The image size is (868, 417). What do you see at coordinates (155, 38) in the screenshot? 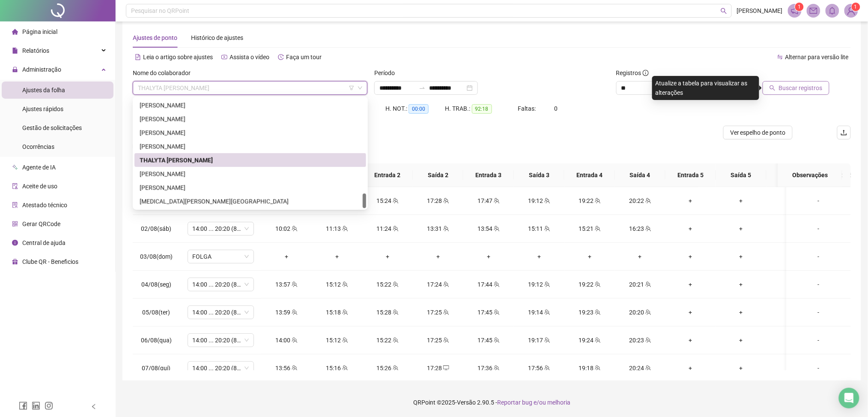
I see `span: Ajustes de ponto` at bounding box center [155, 38].